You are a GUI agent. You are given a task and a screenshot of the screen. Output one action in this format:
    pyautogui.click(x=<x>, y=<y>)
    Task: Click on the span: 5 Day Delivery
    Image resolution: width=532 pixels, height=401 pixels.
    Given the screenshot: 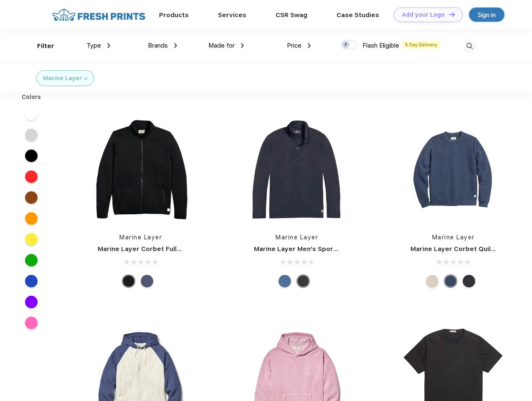 What is the action you would take?
    pyautogui.click(x=421, y=45)
    